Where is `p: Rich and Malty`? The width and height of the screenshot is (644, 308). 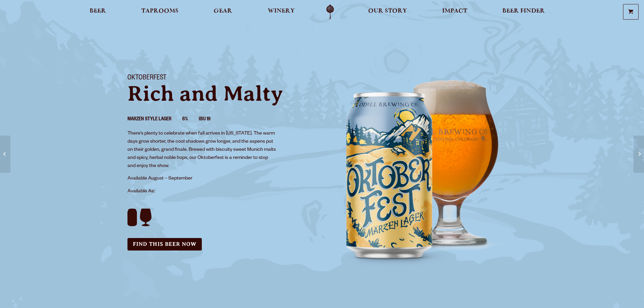
p: Rich and Malty is located at coordinates (220, 94).